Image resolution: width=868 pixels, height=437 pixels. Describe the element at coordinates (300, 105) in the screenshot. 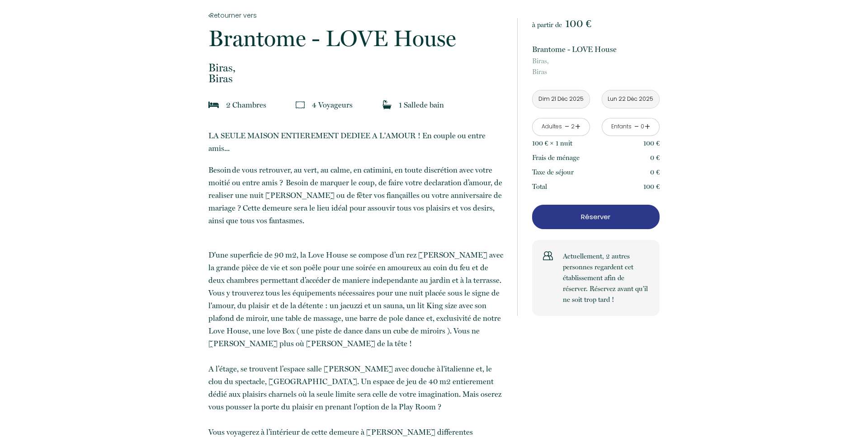

I see `img: guests` at that location.